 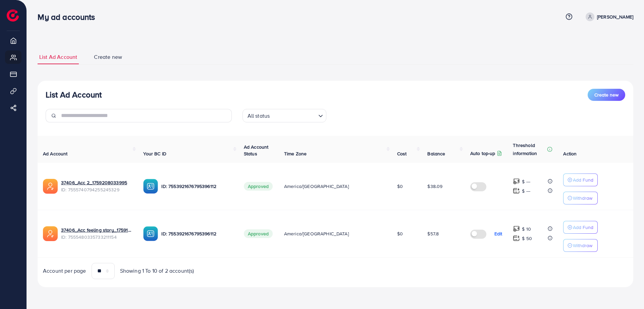 I want to click on p: $ 10, so click(x=526, y=229).